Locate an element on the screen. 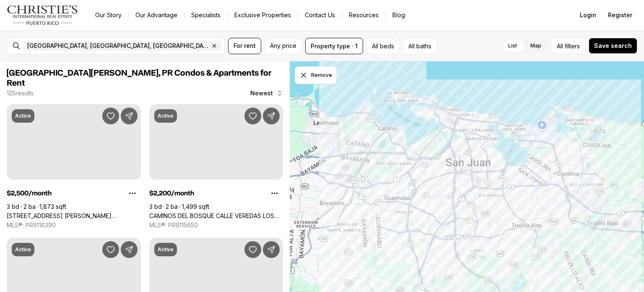  span: filters is located at coordinates (573, 46).